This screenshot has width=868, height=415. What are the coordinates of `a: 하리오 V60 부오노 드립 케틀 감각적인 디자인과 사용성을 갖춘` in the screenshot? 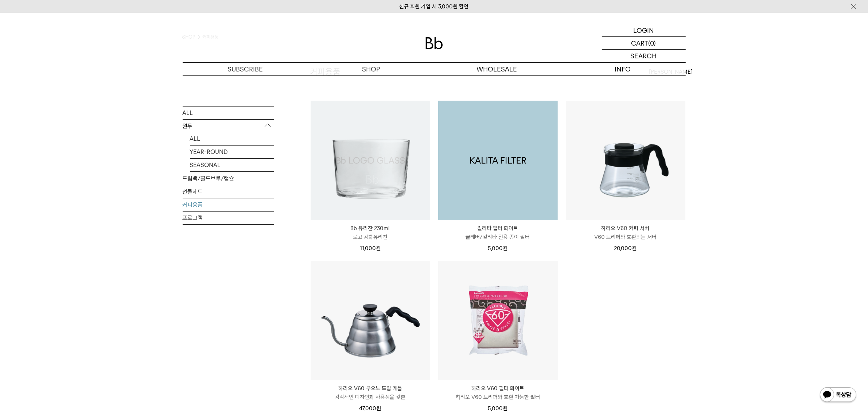 It's located at (371, 393).